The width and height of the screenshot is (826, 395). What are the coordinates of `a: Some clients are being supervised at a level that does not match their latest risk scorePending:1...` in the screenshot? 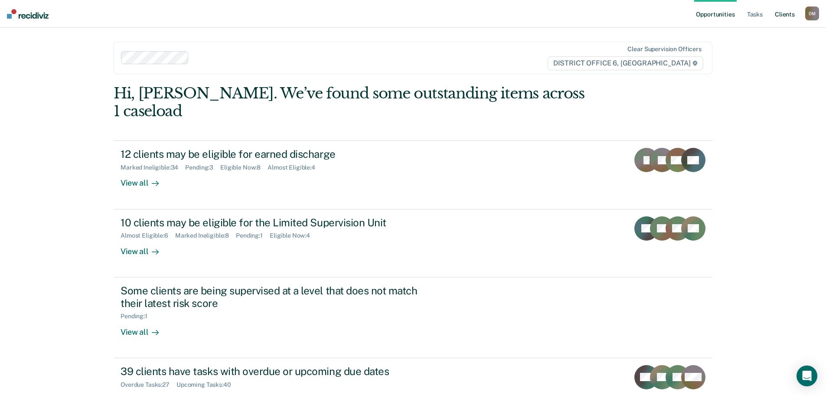 It's located at (413, 318).